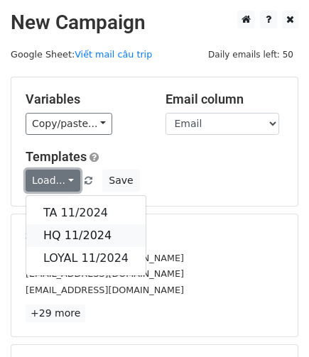  Describe the element at coordinates (154, 23) in the screenshot. I see `h2: New Campaign` at that location.